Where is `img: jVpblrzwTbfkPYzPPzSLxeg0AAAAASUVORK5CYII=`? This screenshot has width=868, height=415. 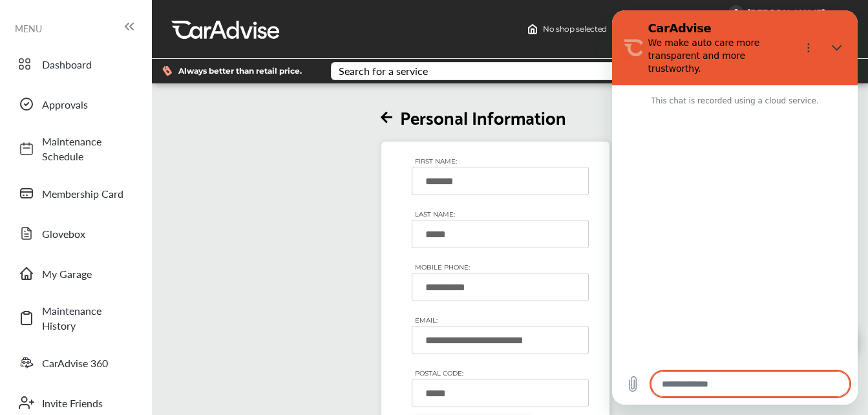
img: jVpblrzwTbfkPYzPPzSLxeg0AAAAASUVORK5CYII= is located at coordinates (736, 13).